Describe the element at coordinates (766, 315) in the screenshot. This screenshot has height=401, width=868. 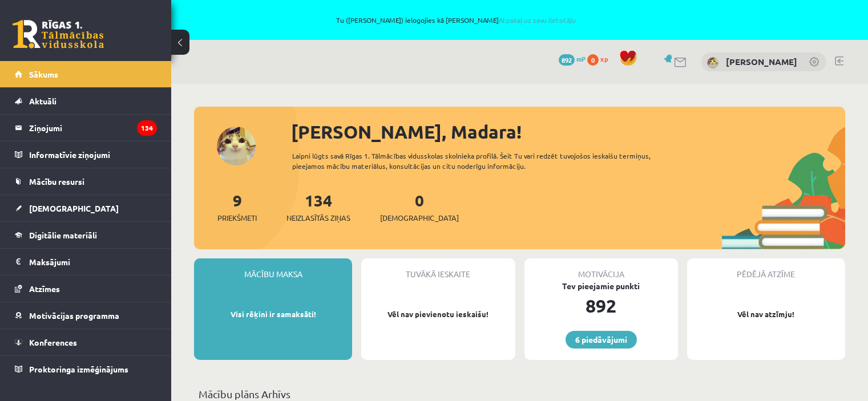
I see `p: Vēl nav atzīmju!` at that location.